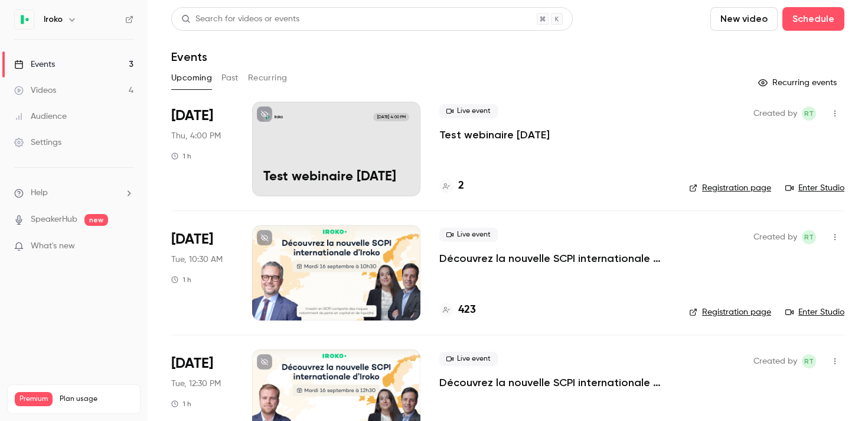 Image resolution: width=868 pixels, height=421 pixels. I want to click on div: Settings, so click(38, 143).